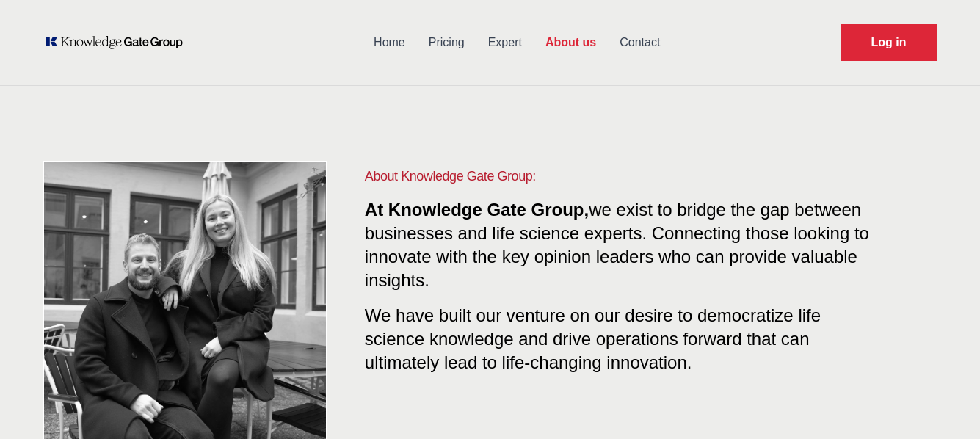 The width and height of the screenshot is (980, 439). Describe the element at coordinates (593, 336) in the screenshot. I see `span: We have built our venture on our desire to democratize life science knowledge and drive operation...` at that location.